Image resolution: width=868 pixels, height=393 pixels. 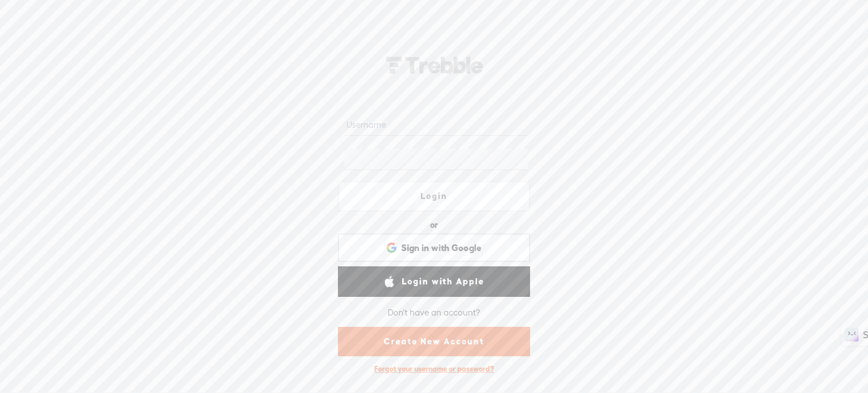 What do you see at coordinates (434, 312) in the screenshot?
I see `div: Don't have an account?` at bounding box center [434, 312].